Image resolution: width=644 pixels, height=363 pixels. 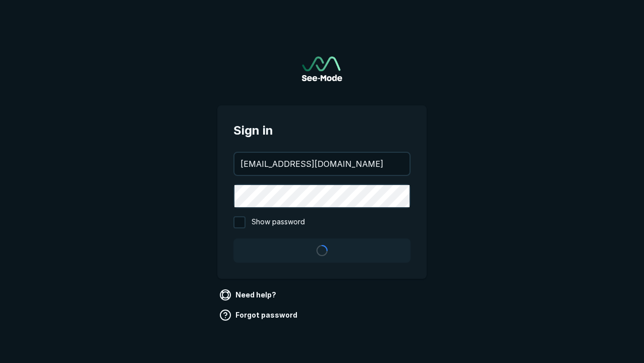 I want to click on img: See-Mode Logo, so click(x=322, y=69).